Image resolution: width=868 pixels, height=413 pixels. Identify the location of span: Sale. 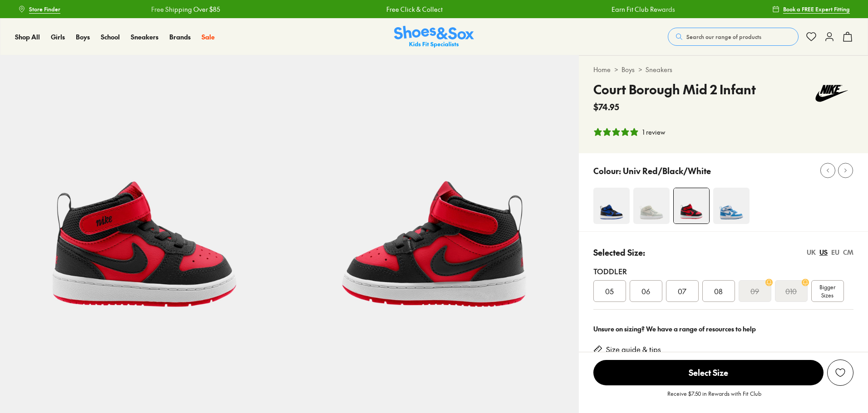
(208, 37).